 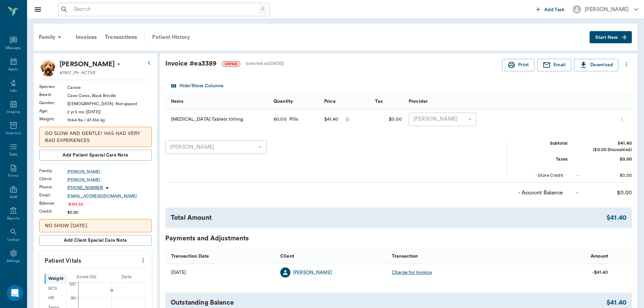 What do you see at coordinates (121, 37) in the screenshot?
I see `div: Transactions` at bounding box center [121, 37].